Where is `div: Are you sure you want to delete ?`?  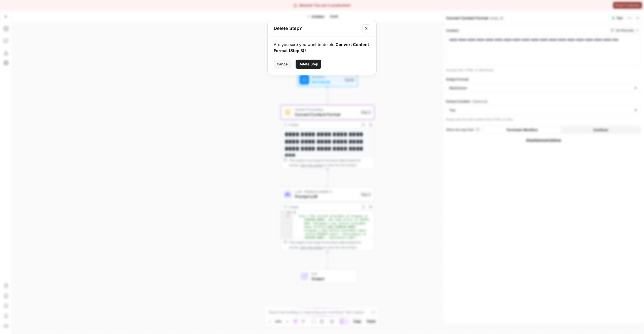 div: Are you sure you want to delete ? is located at coordinates (322, 48).